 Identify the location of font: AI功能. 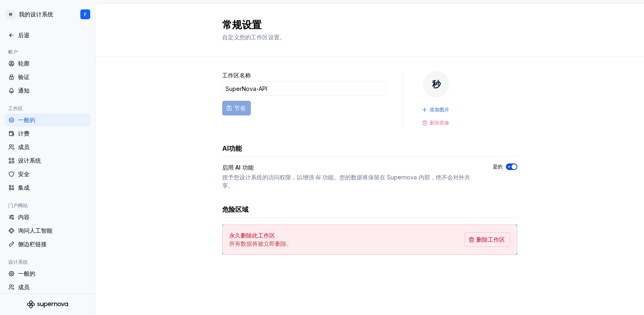
(232, 149).